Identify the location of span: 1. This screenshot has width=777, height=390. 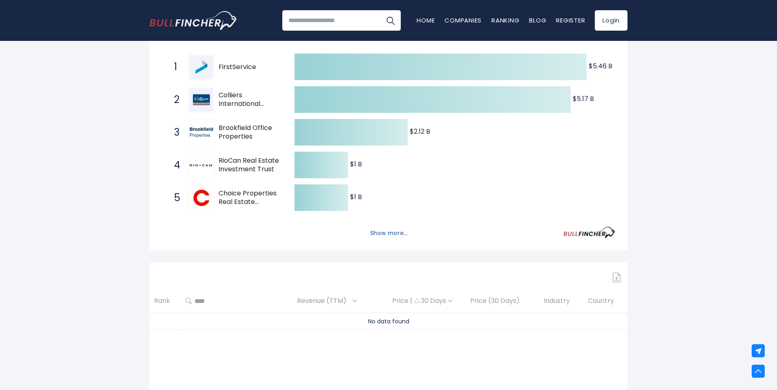
(174, 67).